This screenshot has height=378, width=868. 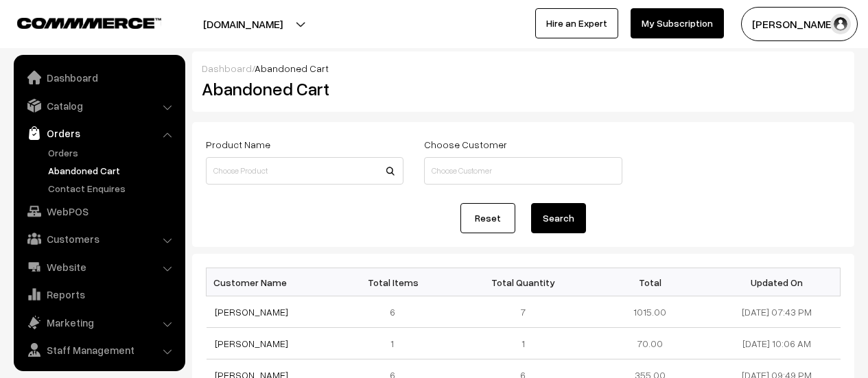 What do you see at coordinates (99, 294) in the screenshot?
I see `a: Reports` at bounding box center [99, 294].